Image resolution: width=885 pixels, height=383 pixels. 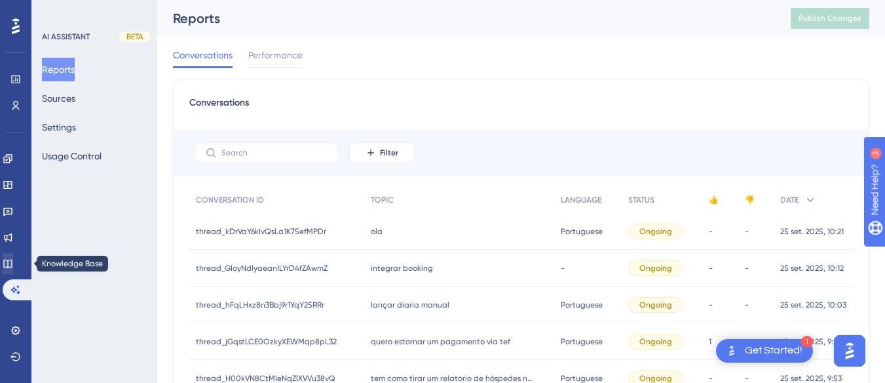 I want to click on span: integrar booking, so click(x=402, y=268).